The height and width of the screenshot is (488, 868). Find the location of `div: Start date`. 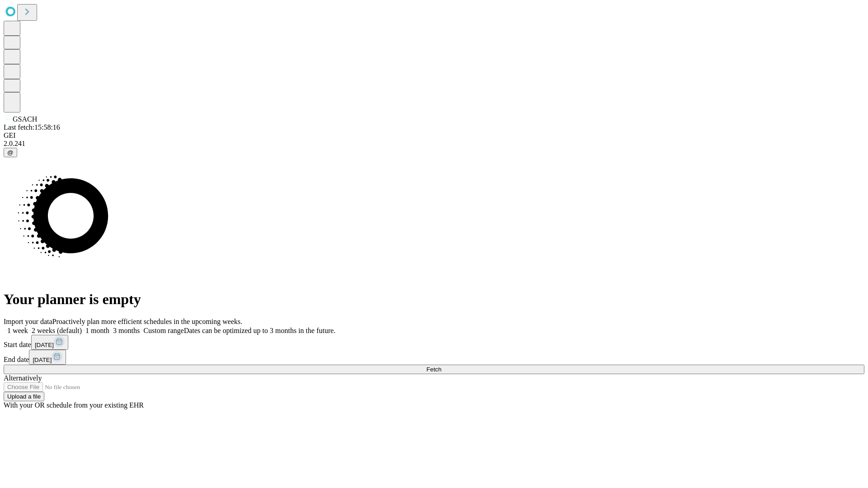

div: Start date is located at coordinates (434, 342).